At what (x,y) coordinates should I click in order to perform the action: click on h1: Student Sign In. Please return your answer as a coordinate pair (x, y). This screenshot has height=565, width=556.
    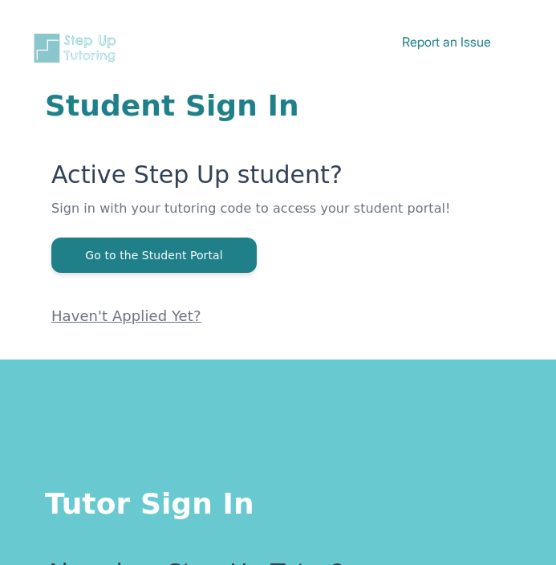
    Looking at the image, I should click on (278, 106).